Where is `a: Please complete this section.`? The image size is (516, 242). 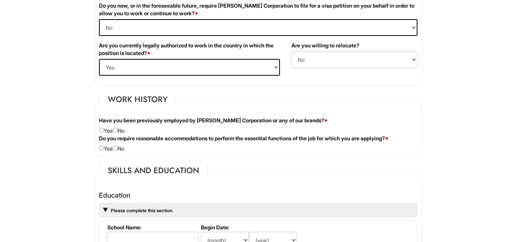
a: Please complete this section. is located at coordinates (142, 210).